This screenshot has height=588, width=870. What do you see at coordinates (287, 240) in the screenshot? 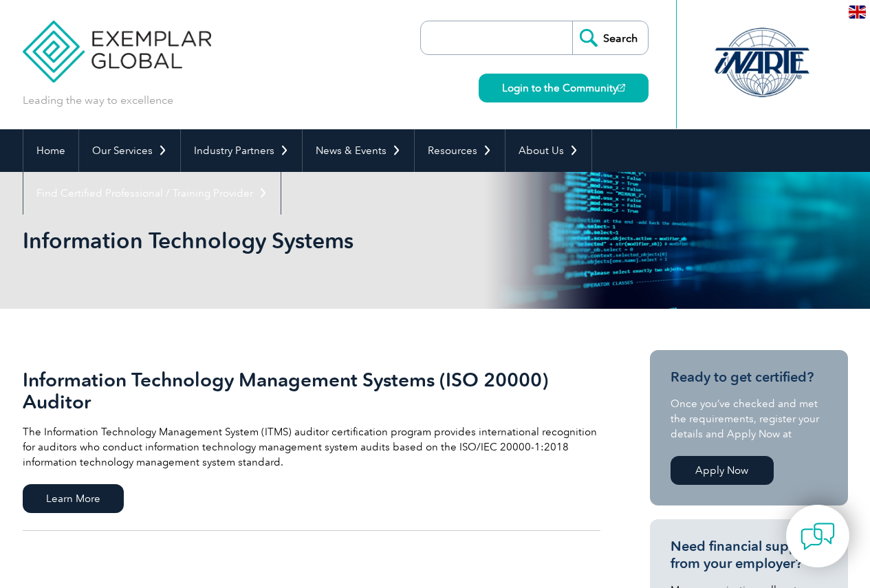
I see `h1: Information Technology Systems` at bounding box center [287, 240].